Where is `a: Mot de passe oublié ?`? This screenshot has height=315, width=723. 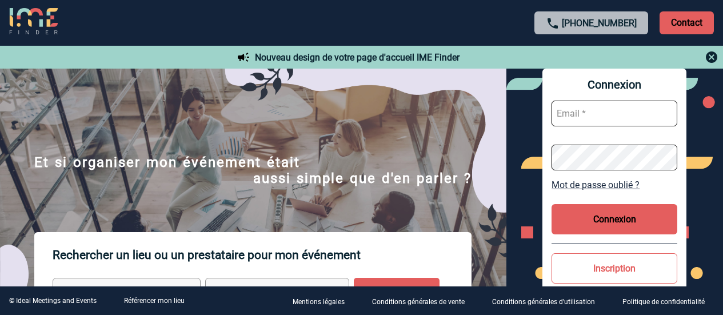 a: Mot de passe oublié ? is located at coordinates (615, 185).